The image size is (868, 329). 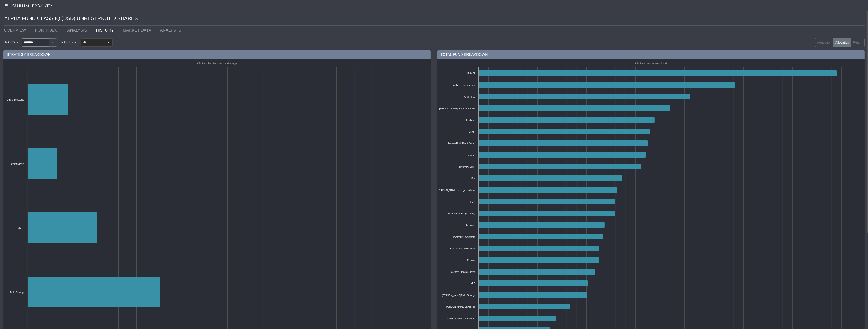 I want to click on text: Xantium, so click(x=471, y=155).